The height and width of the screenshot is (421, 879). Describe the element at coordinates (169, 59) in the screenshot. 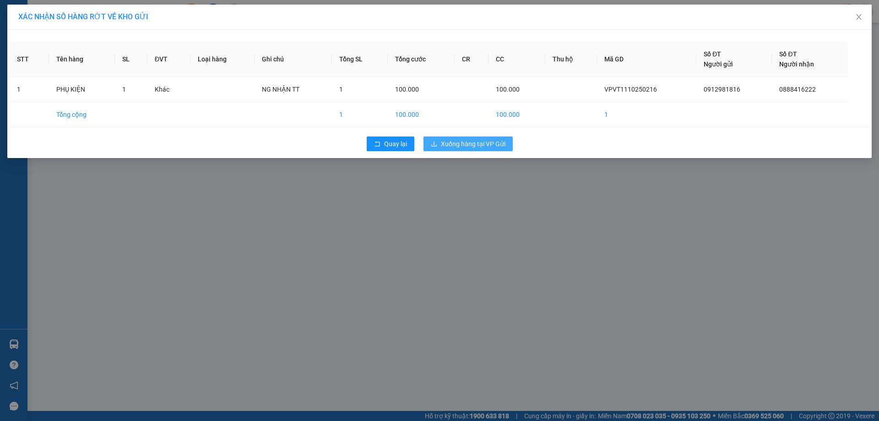

I see `th: ĐVT` at that location.